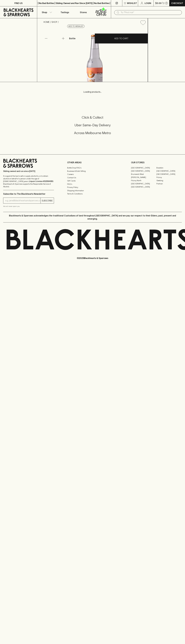  I want to click on a: Tastings, so click(65, 12).